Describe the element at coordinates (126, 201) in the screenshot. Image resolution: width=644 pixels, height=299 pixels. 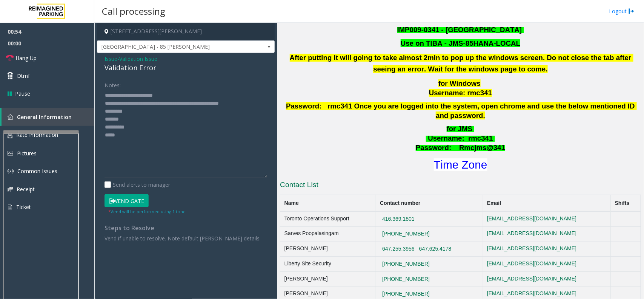
I see `button: Vend Gate` at that location.